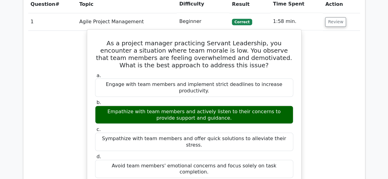 The width and height of the screenshot is (388, 179). I want to click on td: 1, so click(52, 21).